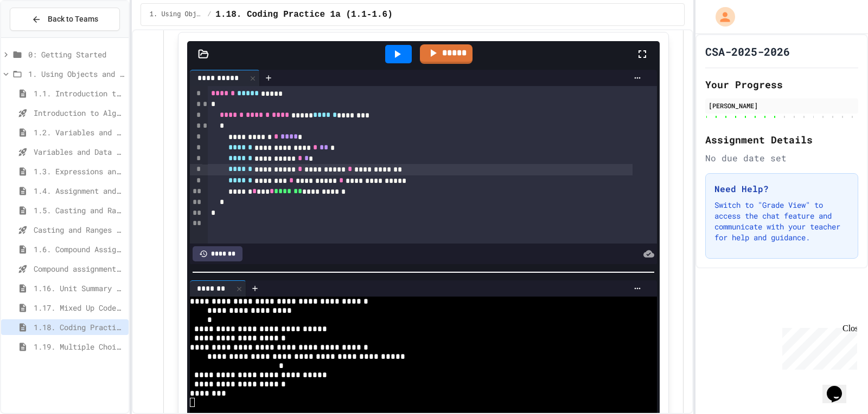 The height and width of the screenshot is (414, 868). I want to click on button: Back to Teams, so click(64, 19).